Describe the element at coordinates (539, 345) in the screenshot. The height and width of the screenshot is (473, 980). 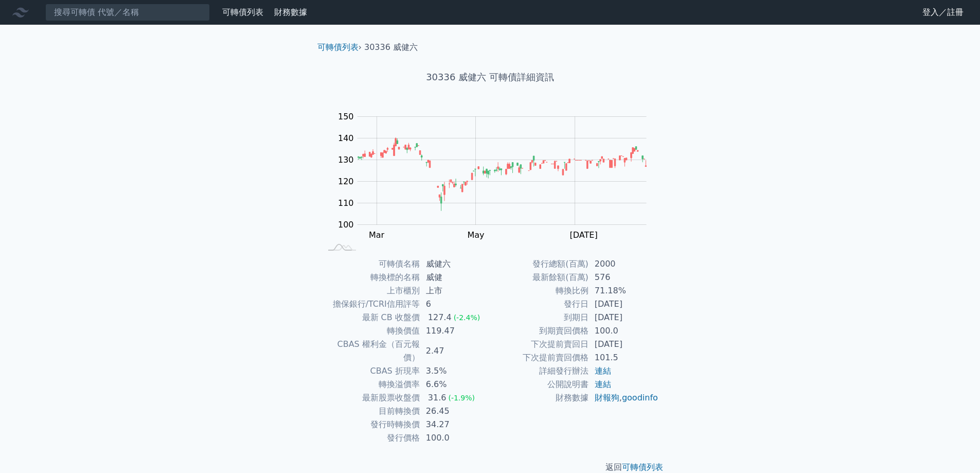
I see `td: 下次提前賣回日` at that location.